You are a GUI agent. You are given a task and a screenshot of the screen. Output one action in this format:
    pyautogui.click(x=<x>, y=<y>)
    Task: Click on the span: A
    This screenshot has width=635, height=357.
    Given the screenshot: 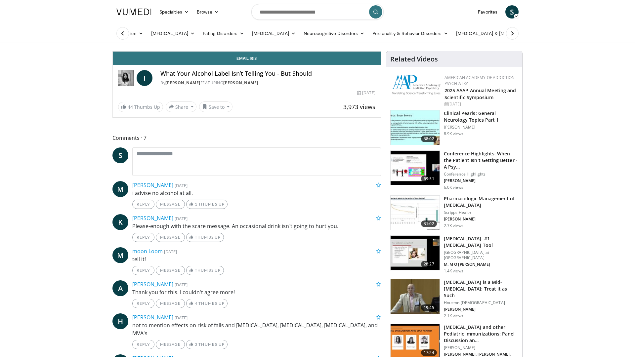 What is the action you would take?
    pyautogui.click(x=120, y=289)
    